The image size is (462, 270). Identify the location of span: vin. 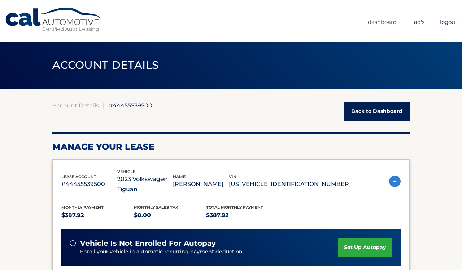
(233, 176).